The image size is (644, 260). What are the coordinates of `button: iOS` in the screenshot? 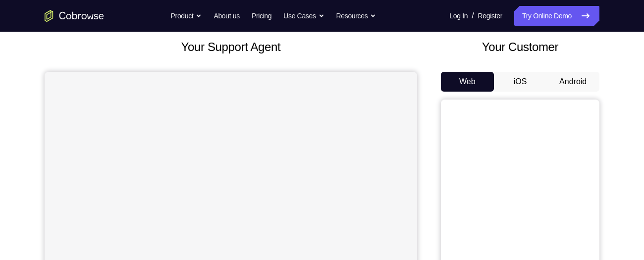 It's located at (520, 82).